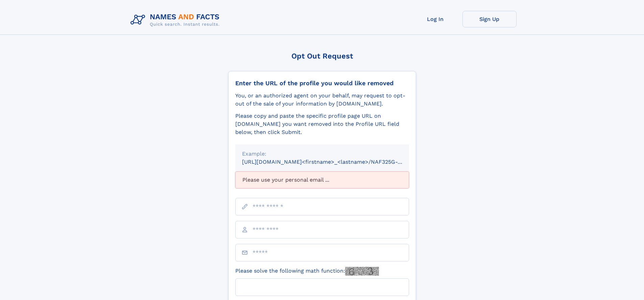 The height and width of the screenshot is (300, 644). Describe the element at coordinates (306, 271) in the screenshot. I see `label: Please solve the following math function:` at that location.